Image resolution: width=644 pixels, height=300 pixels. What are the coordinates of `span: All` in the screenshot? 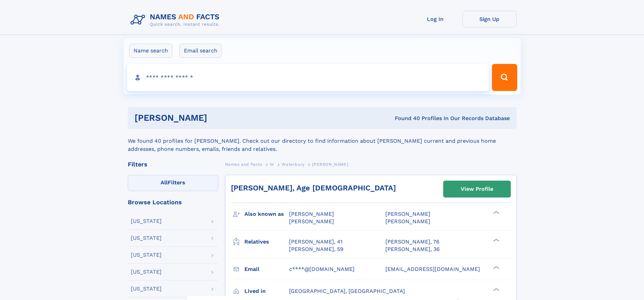 It's located at (164, 182).